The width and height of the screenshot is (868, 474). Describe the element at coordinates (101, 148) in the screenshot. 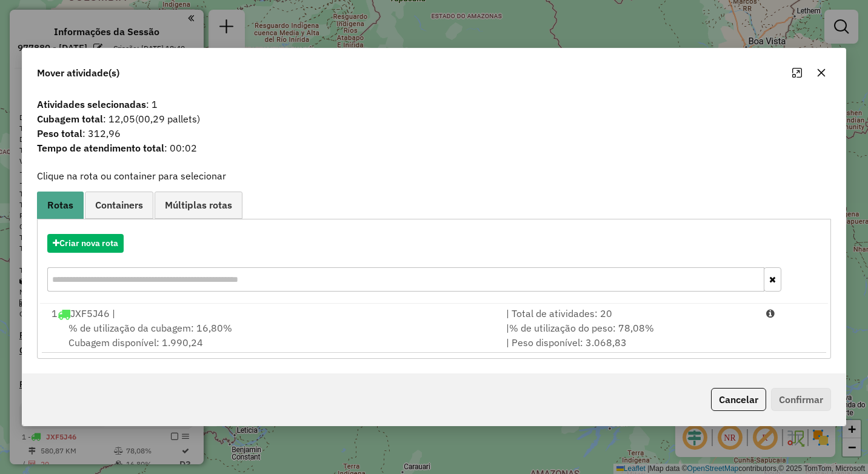

I see `strong: Tempo de atendimento total` at that location.